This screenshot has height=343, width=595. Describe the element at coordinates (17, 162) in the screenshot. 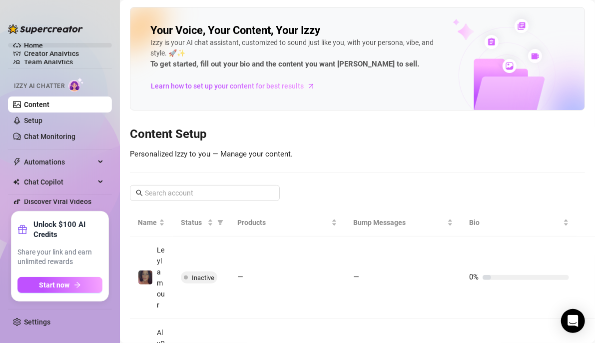

I see `span: thunderbolt` at that location.